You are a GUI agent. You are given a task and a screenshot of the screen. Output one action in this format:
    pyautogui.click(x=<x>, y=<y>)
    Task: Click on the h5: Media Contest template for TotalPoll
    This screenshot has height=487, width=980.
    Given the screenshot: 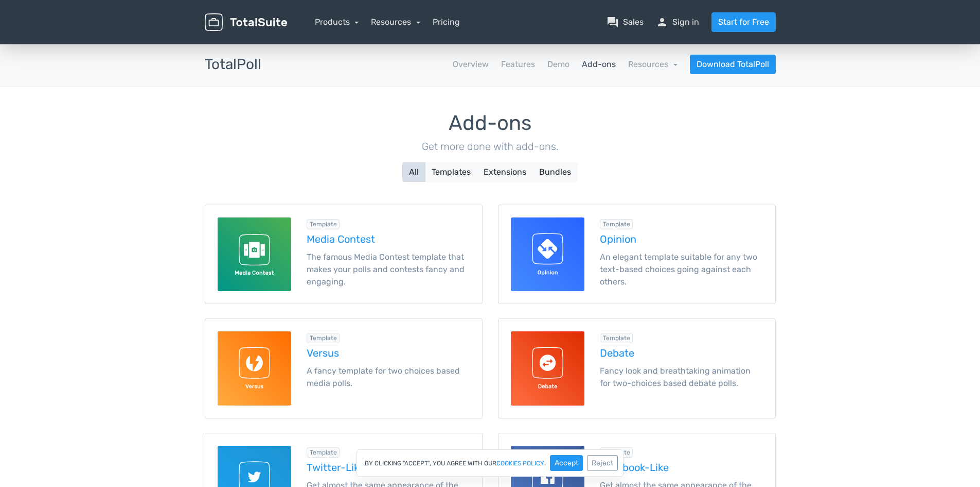 What is the action you would take?
    pyautogui.click(x=388, y=239)
    